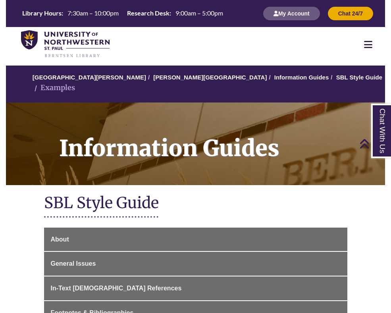 The height and width of the screenshot is (313, 391). I want to click on span: General Issues, so click(73, 263).